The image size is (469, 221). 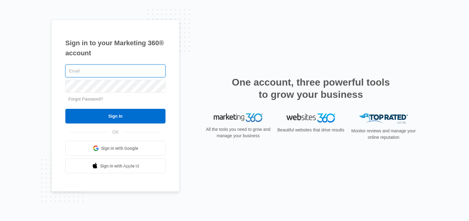 I want to click on img: Top Rated Local, so click(x=383, y=118).